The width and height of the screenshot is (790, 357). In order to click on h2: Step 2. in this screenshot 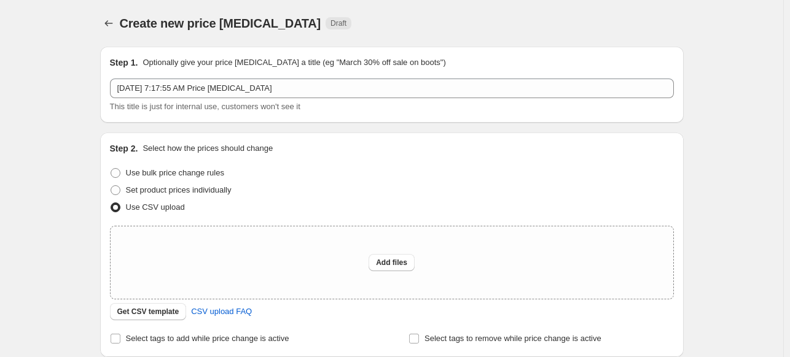, I will do `click(124, 149)`.